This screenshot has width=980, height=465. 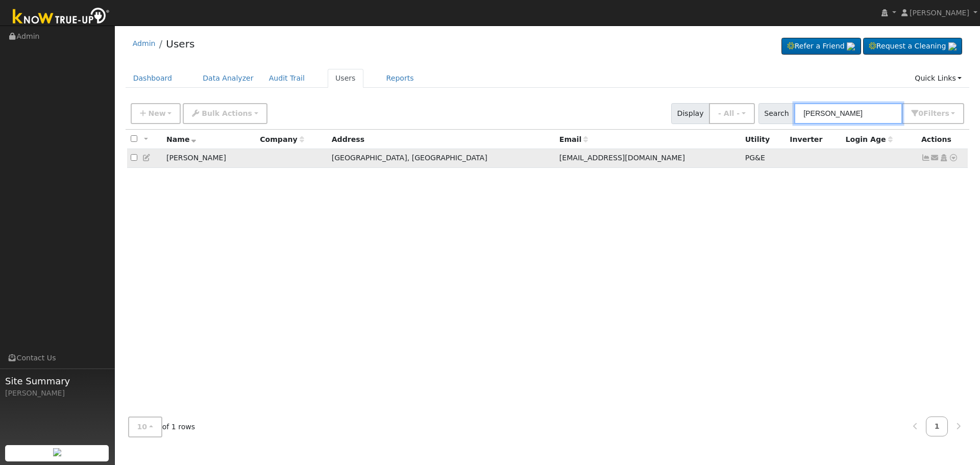 I want to click on a: Admin, so click(x=144, y=44).